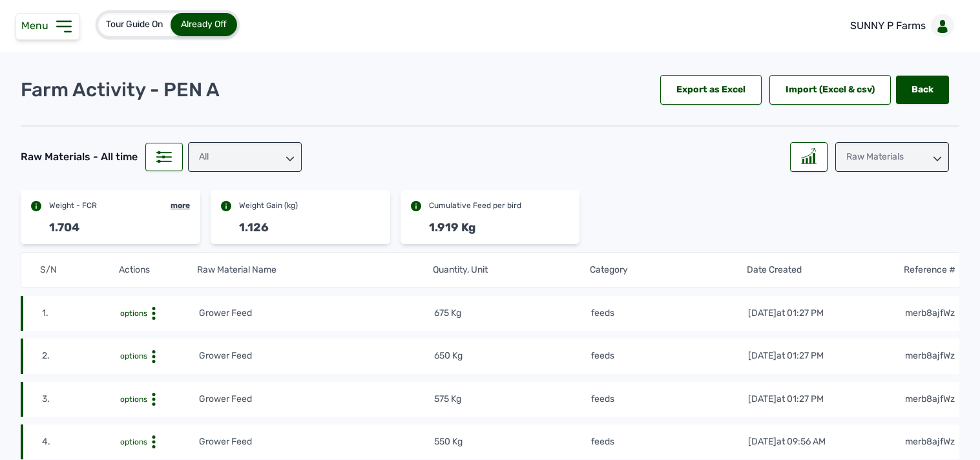 This screenshot has width=980, height=460. What do you see at coordinates (888, 26) in the screenshot?
I see `p: SUNNY P Farms` at bounding box center [888, 26].